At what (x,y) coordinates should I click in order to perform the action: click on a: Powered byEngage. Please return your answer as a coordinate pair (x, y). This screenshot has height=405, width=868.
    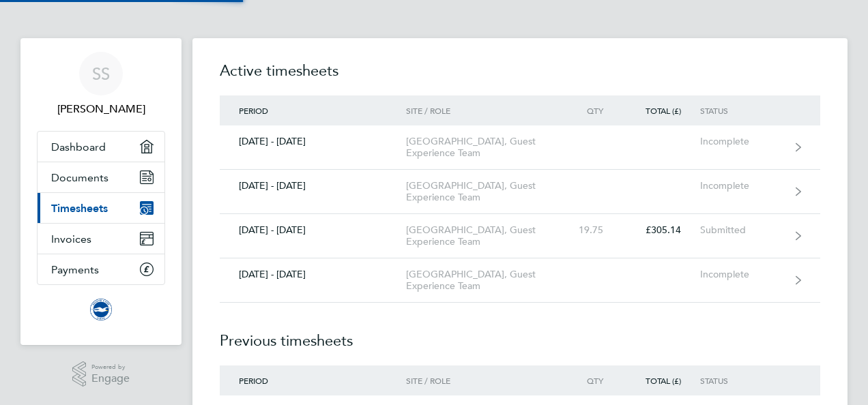
    Looking at the image, I should click on (101, 375).